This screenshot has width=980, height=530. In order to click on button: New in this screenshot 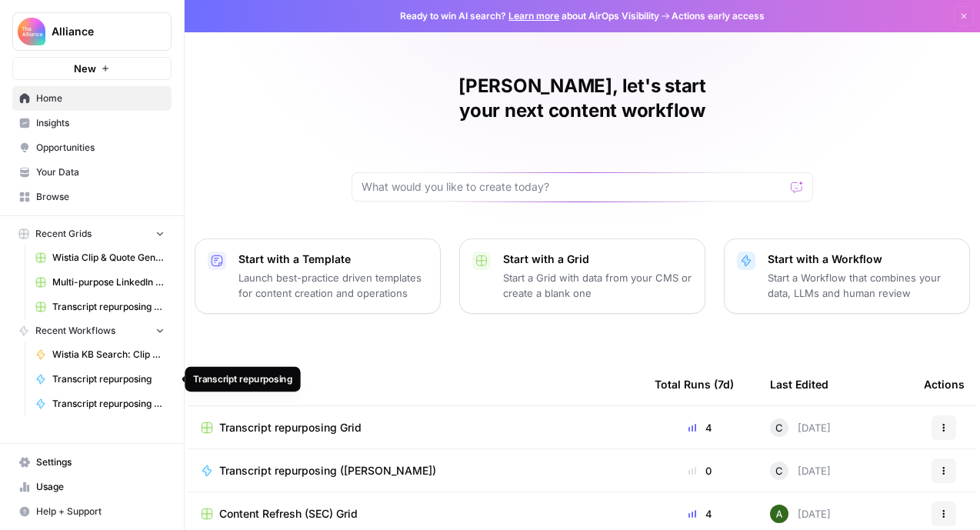, I will do `click(91, 69)`.